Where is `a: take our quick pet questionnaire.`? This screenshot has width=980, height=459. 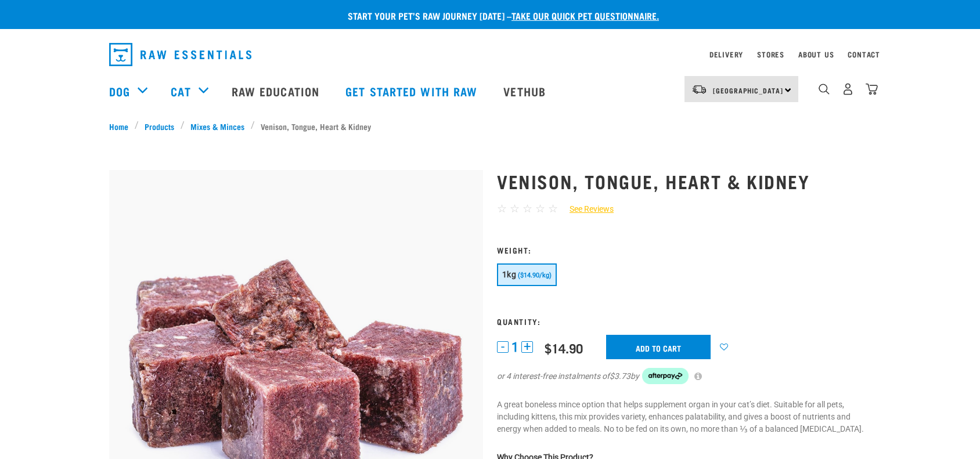
a: take our quick pet questionnaire. is located at coordinates (585, 15).